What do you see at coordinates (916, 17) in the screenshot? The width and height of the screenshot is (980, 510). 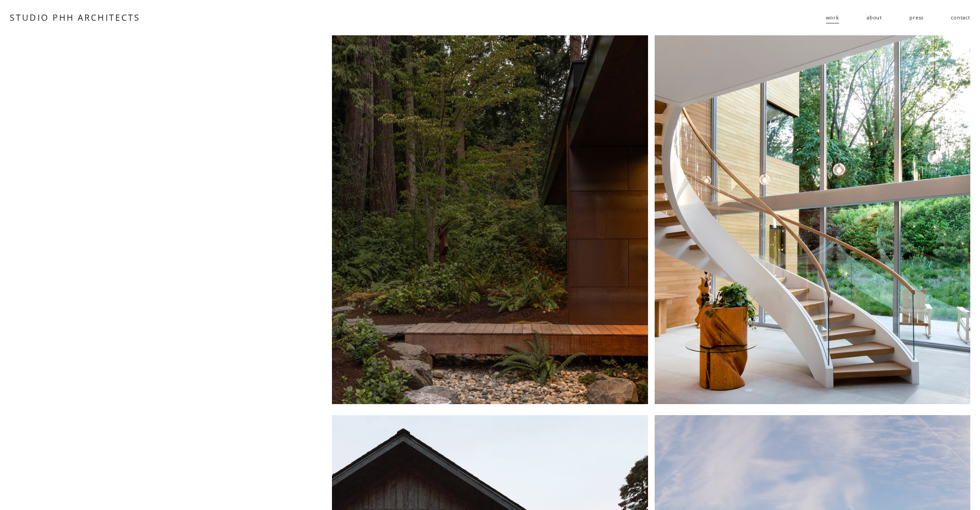 I see `a: press` at bounding box center [916, 17].